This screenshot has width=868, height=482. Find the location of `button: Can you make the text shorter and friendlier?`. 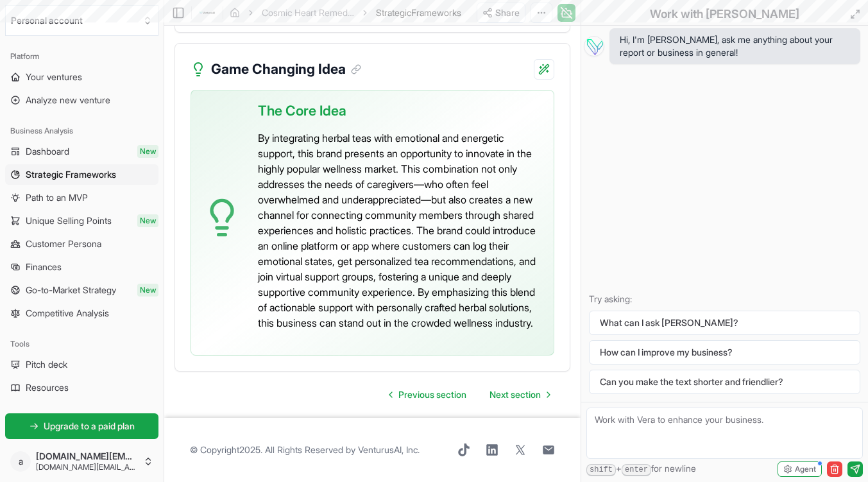

button: Can you make the text shorter and friendlier? is located at coordinates (725, 382).